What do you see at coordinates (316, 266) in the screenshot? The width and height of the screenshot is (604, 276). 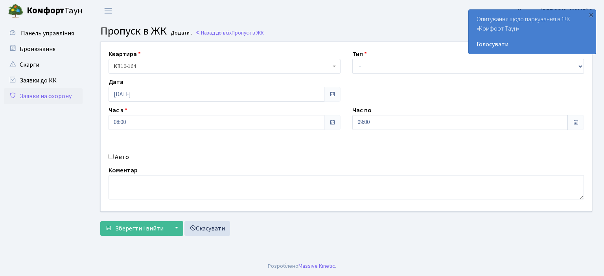 I see `a: Massive Kinetic` at bounding box center [316, 266].